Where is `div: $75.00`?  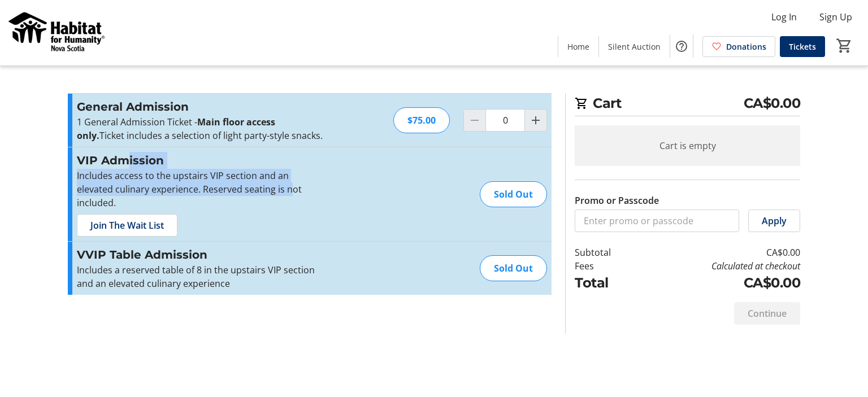 div: $75.00 is located at coordinates (422, 120).